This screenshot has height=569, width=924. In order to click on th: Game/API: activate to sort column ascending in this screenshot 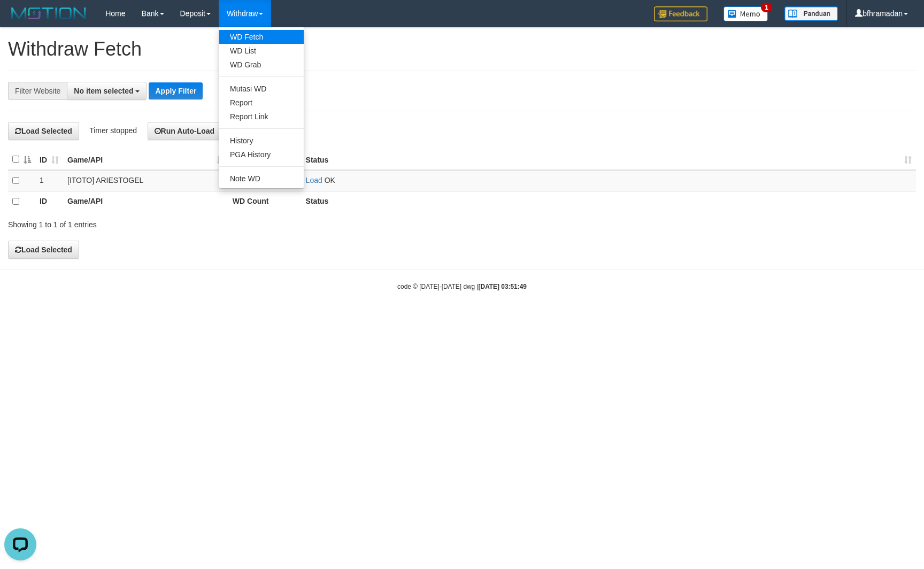, I will do `click(145, 160)`.